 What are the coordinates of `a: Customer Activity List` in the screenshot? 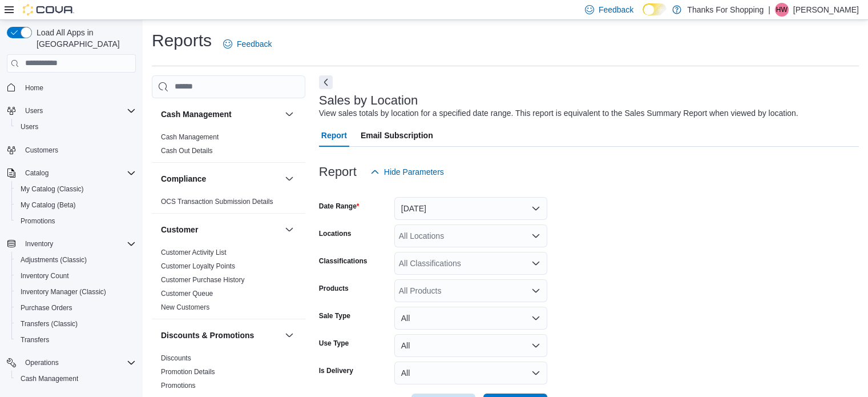 It's located at (194, 252).